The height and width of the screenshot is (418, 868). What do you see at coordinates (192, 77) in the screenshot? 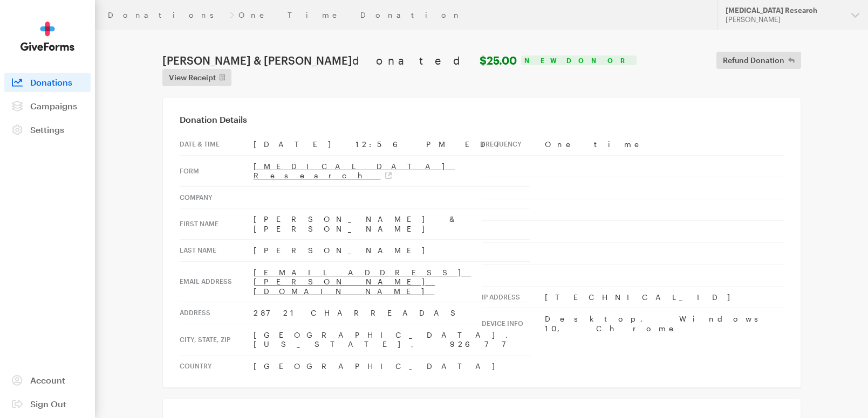
I see `span: View Receipt` at bounding box center [192, 77].